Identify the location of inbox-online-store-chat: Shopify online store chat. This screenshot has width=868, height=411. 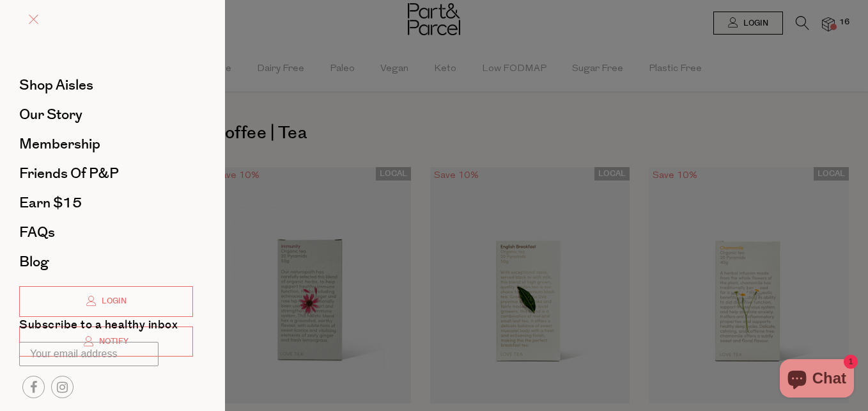
(817, 379).